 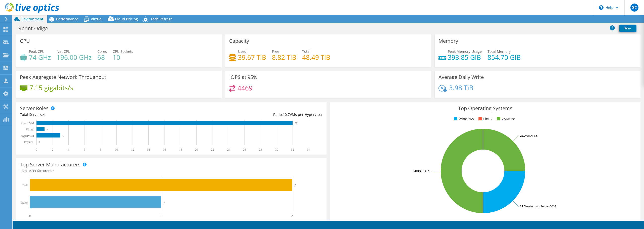 What do you see at coordinates (25, 185) in the screenshot?
I see `text: Dell` at bounding box center [25, 185].